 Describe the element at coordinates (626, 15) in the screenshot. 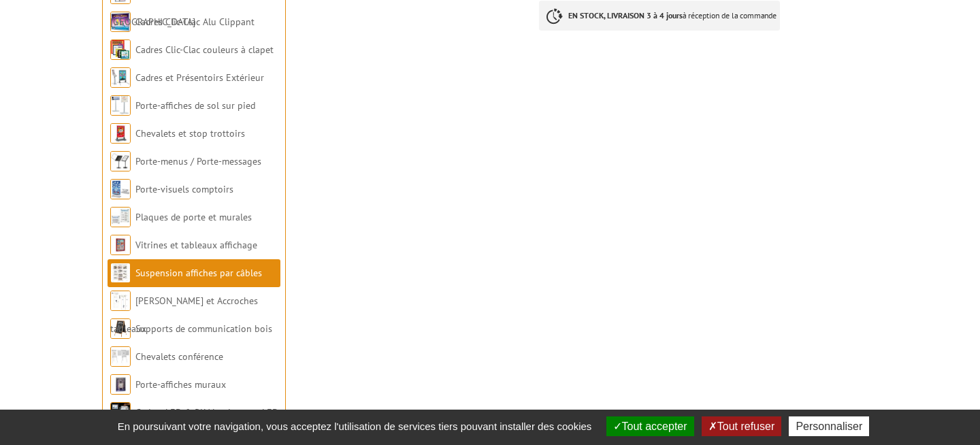

I see `strong: EN STOCK, LIVRAISON 3 à 4 jours` at that location.